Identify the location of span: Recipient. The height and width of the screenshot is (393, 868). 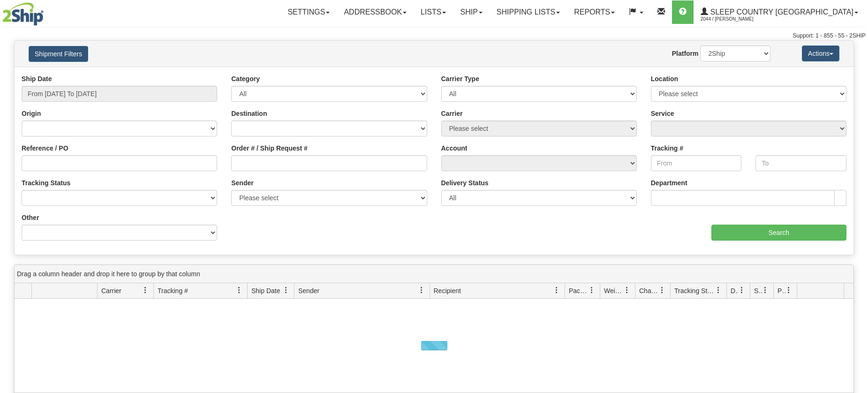
(447, 290).